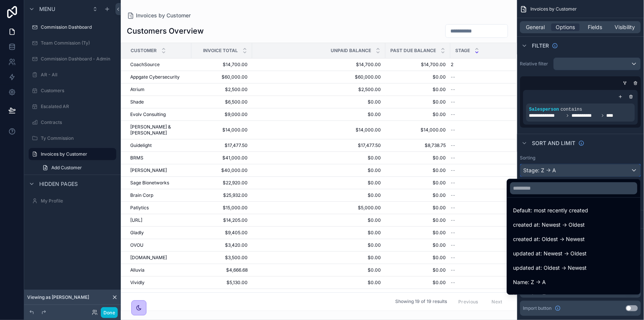 Image resolution: width=644 pixels, height=320 pixels. What do you see at coordinates (550, 225) in the screenshot?
I see `span: created at: Newest -> Oldest` at bounding box center [550, 225].